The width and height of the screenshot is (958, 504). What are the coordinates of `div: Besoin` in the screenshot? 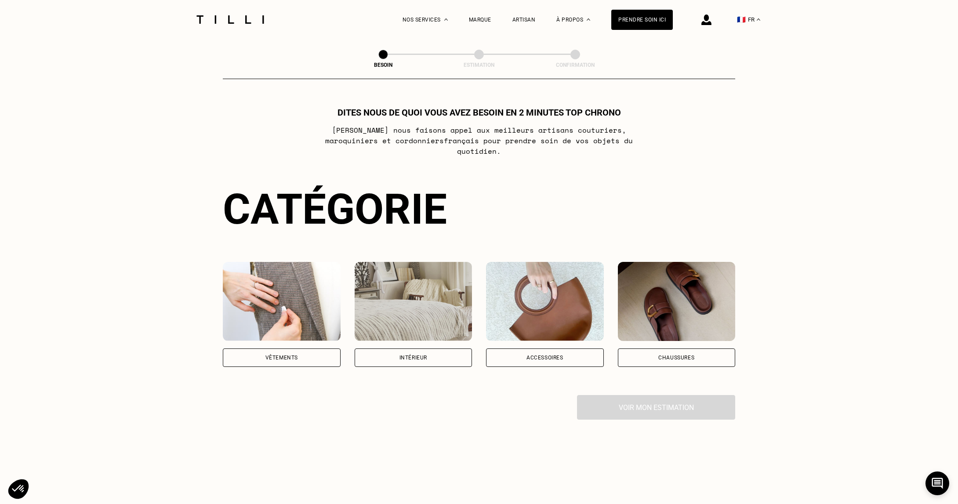 It's located at (383, 65).